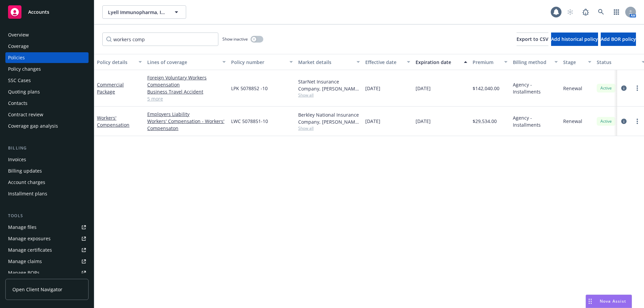 Image resolution: width=644 pixels, height=308 pixels. What do you see at coordinates (186, 99) in the screenshot?
I see `a: 5 more` at bounding box center [186, 99].